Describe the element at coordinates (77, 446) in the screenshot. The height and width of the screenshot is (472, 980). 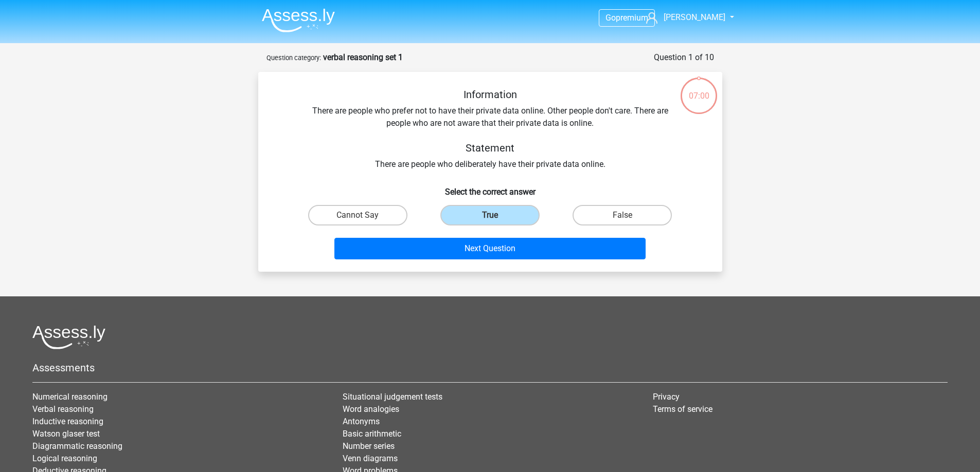
I see `a: Diagrammatic reasoning` at that location.